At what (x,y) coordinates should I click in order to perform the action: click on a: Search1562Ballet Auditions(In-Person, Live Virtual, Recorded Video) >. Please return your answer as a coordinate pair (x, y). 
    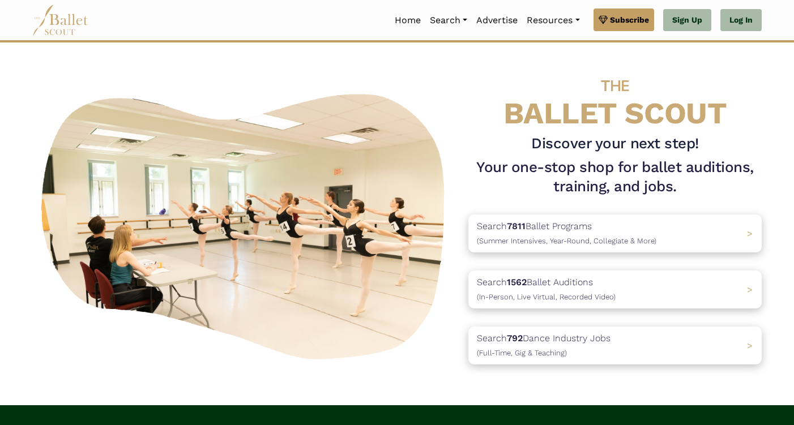
    Looking at the image, I should click on (615, 289).